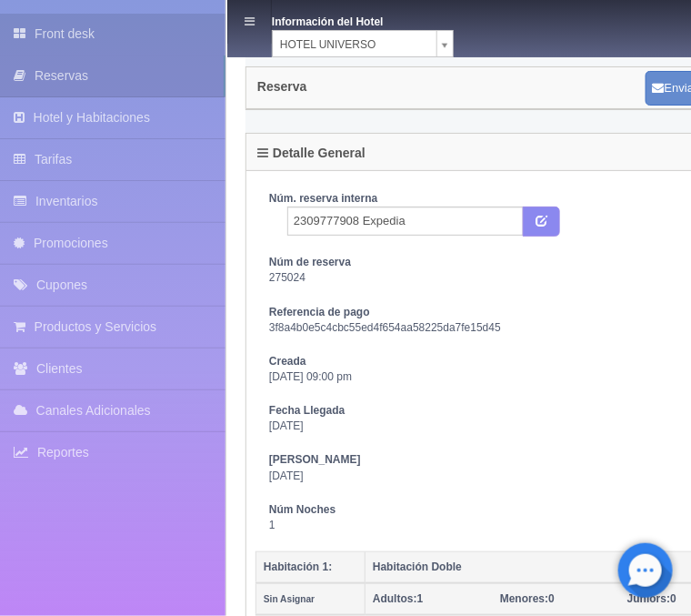 Image resolution: width=691 pixels, height=616 pixels. Describe the element at coordinates (355, 45) in the screenshot. I see `span: HOTEL UNIVERSO` at that location.